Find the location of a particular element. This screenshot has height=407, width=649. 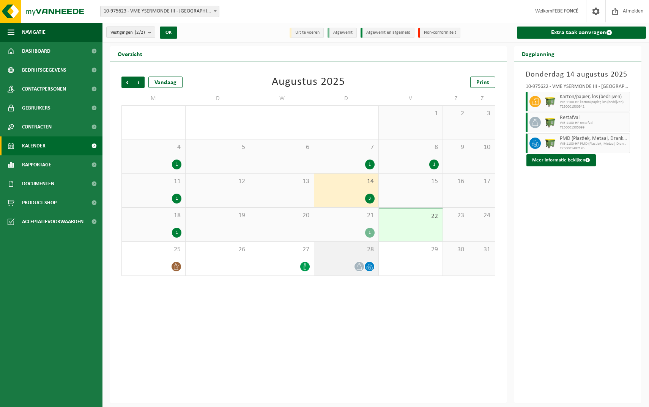

span: WB-1100-HP karton/papier, los (bedrijven) is located at coordinates (593, 102).